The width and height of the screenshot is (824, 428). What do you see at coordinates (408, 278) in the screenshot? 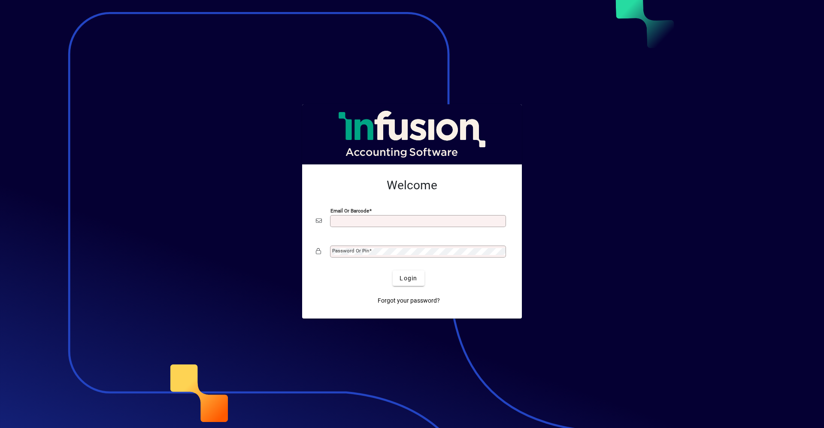
I see `span: Login` at bounding box center [408, 278].